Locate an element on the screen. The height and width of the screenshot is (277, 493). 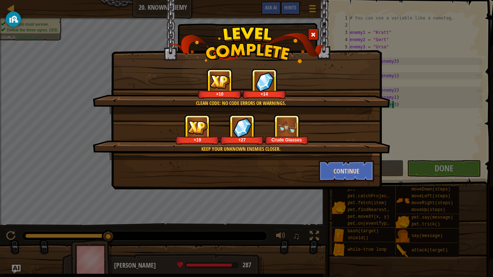
button: Continue is located at coordinates (347, 171).